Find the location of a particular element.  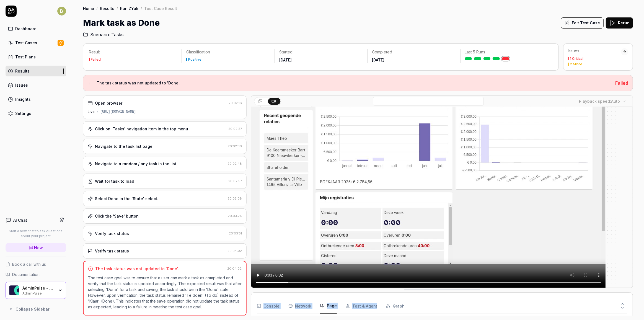

div: 1 Critical is located at coordinates (577, 59).